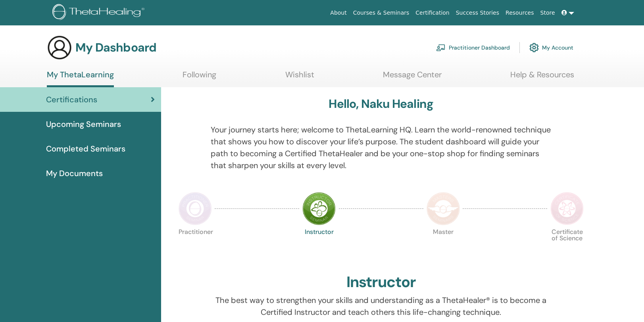 This screenshot has height=322, width=644. Describe the element at coordinates (534, 48) in the screenshot. I see `img: cog.svg` at that location.